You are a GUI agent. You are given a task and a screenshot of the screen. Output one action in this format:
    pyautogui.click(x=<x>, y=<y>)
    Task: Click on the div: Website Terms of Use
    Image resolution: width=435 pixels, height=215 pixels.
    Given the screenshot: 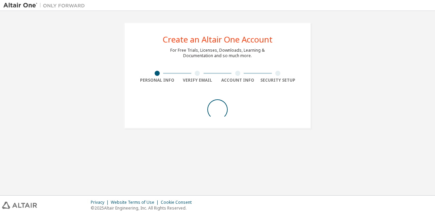 What is the action you would take?
    pyautogui.click(x=136, y=202)
    